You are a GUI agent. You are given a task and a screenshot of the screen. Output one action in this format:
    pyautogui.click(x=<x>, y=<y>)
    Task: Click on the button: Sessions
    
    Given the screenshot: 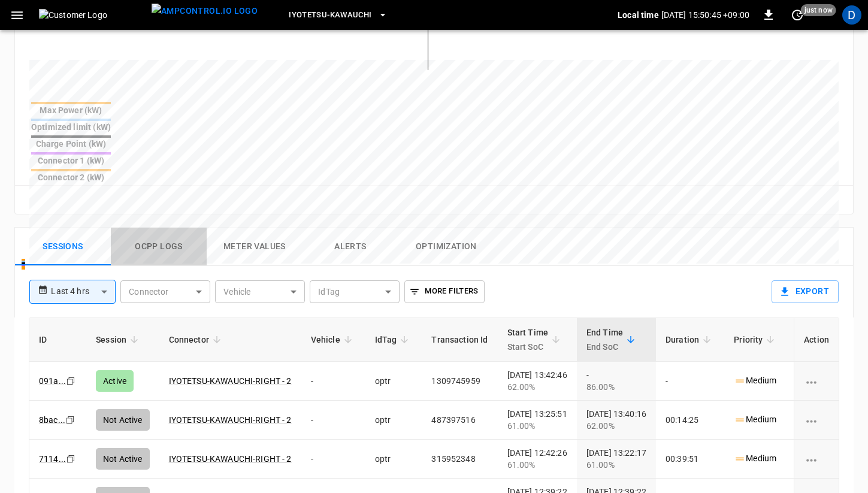 What is the action you would take?
    pyautogui.click(x=63, y=247)
    